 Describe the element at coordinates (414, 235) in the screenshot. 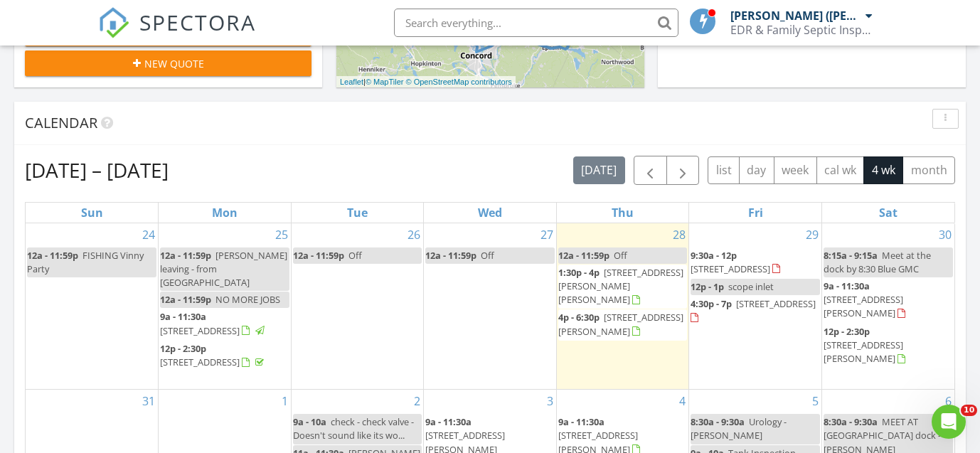

I see `a: Go to August 26, 2025` at that location.